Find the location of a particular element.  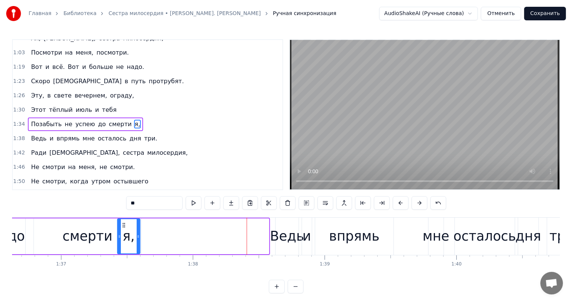

span: Этот is located at coordinates (38, 110).